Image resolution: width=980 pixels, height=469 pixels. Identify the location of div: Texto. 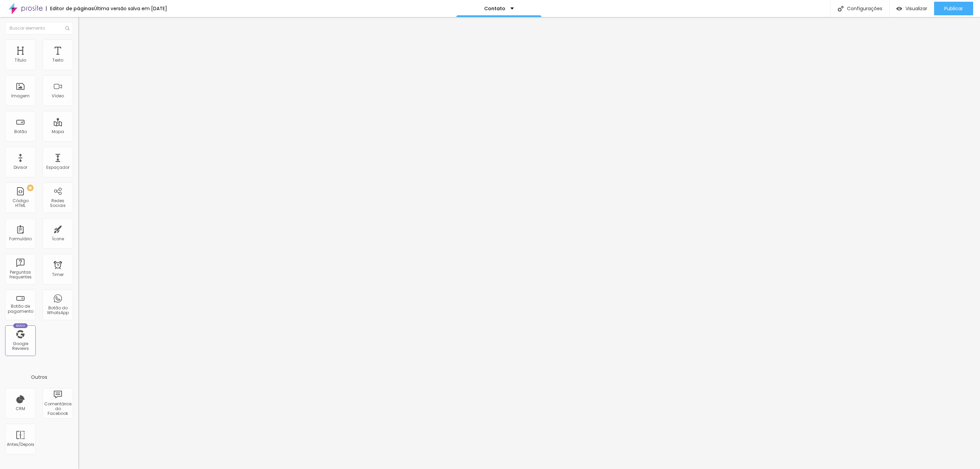
(58, 60).